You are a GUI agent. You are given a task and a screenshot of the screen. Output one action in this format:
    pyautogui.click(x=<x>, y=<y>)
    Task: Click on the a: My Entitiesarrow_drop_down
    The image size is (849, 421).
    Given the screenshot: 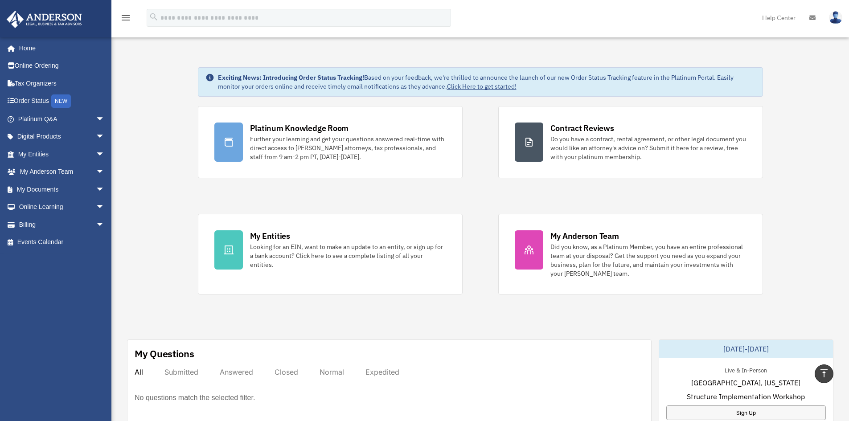 What is the action you would take?
    pyautogui.click(x=62, y=154)
    